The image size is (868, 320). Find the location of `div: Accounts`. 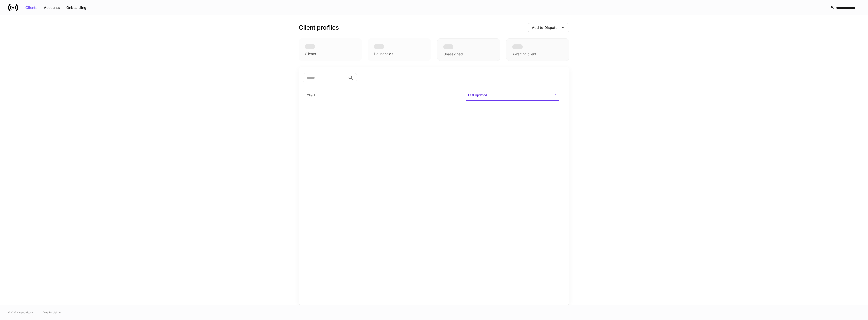

div: Accounts is located at coordinates (51, 7).